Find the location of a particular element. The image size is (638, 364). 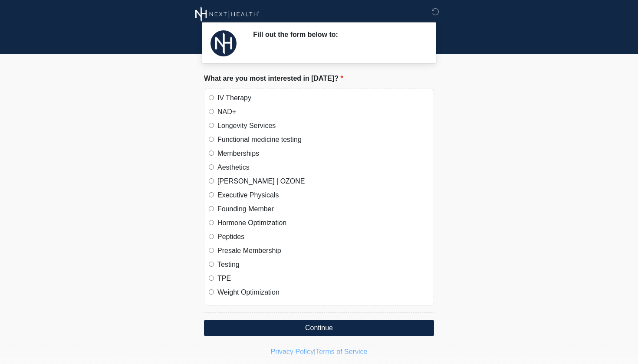

label: NAD+ is located at coordinates (323, 112).